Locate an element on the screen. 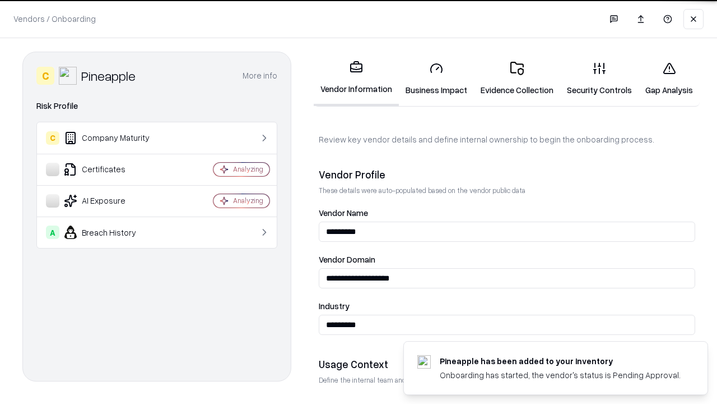 This screenshot has width=717, height=404. p: Review key vendor details and define internal ownership to begin the onboarding process. is located at coordinates (507, 139).